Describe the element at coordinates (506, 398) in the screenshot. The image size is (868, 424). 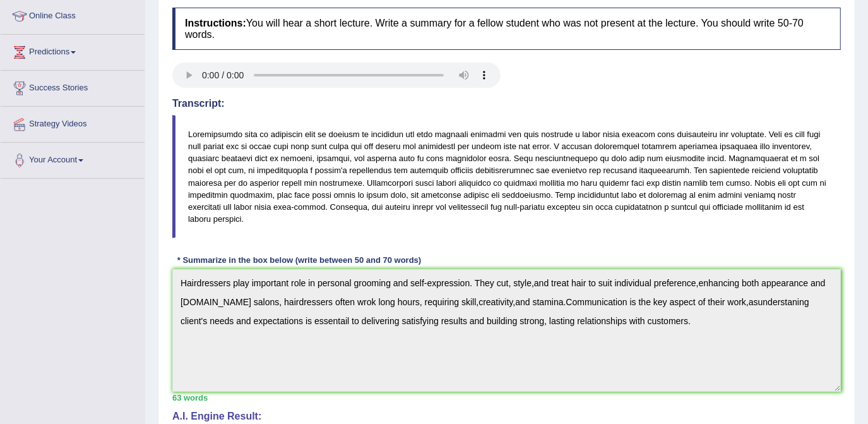
I see `div: 63 words` at that location.